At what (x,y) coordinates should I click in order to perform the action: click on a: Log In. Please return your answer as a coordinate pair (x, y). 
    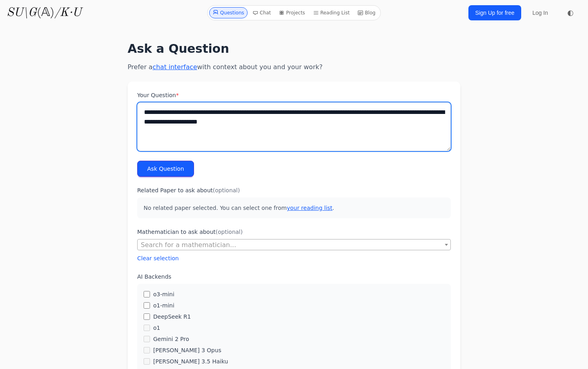
    Looking at the image, I should click on (540, 13).